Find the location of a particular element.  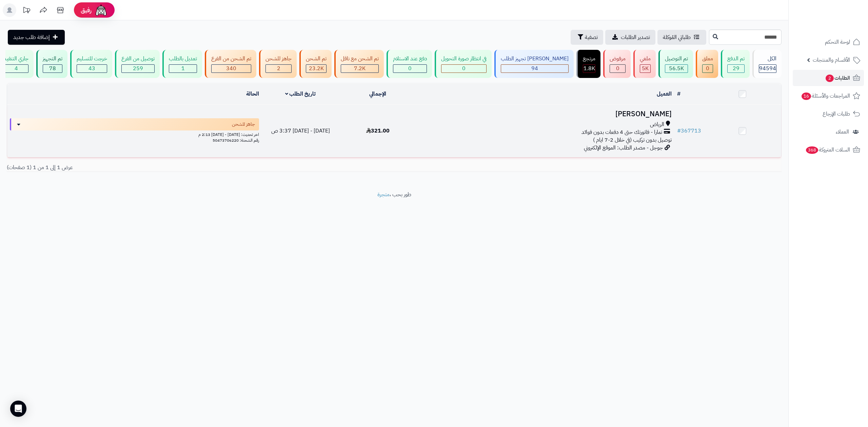

a: تعديل بالطلب 1 is located at coordinates (182, 64).